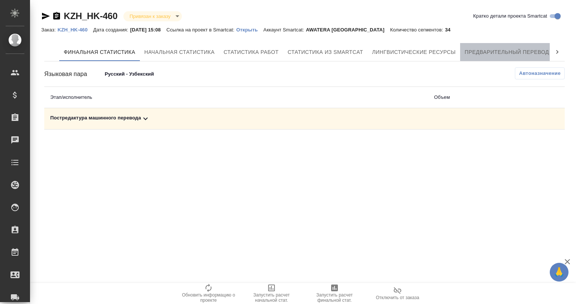  Describe the element at coordinates (180, 52) in the screenshot. I see `span: Начальная статистика` at that location.